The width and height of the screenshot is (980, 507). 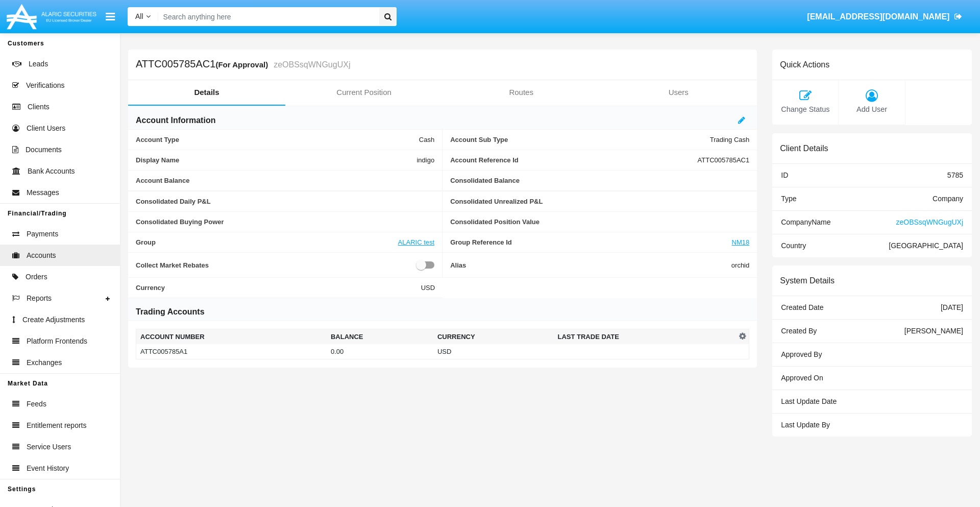 I want to click on td: ATTC005785A1, so click(x=231, y=352).